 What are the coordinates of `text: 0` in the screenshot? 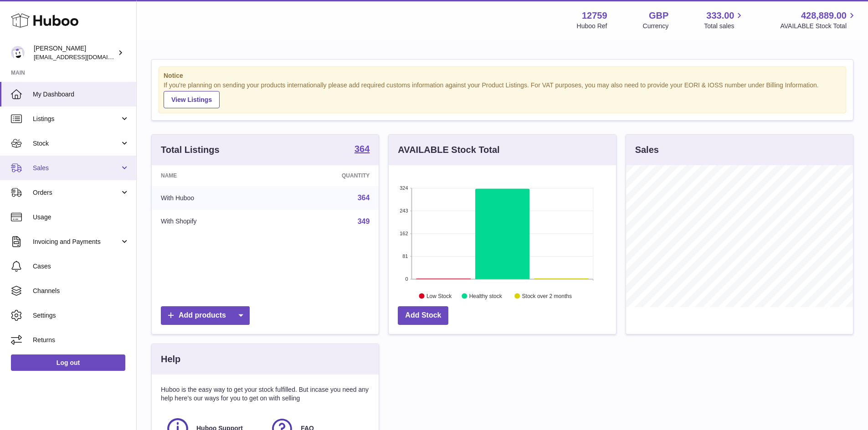 It's located at (407, 279).